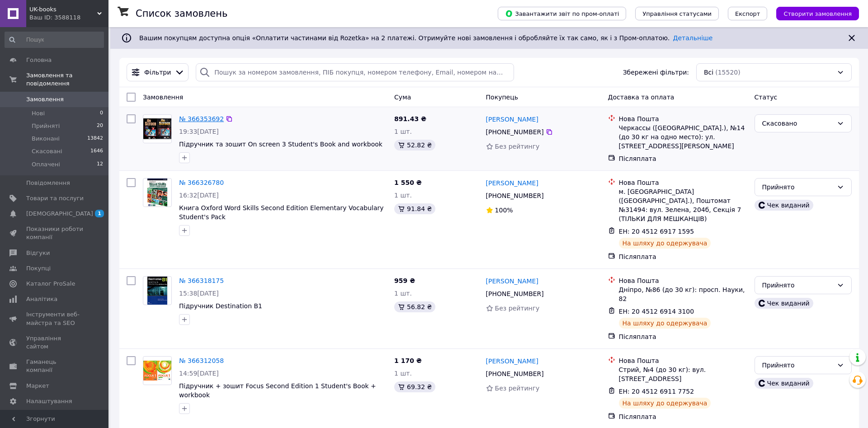 The height and width of the screenshot is (428, 868). Describe the element at coordinates (68, 79) in the screenshot. I see `span: Замовлення та повідомлення` at that location.